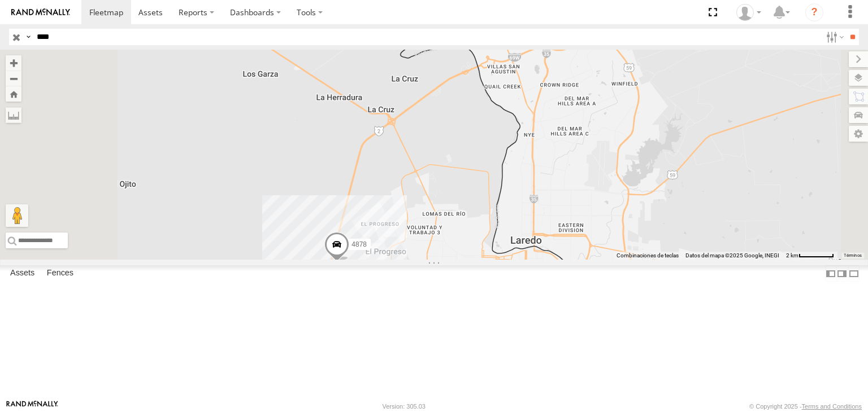 This screenshot has width=868, height=412. Describe the element at coordinates (32, 407) in the screenshot. I see `a: Visit our Website` at that location.